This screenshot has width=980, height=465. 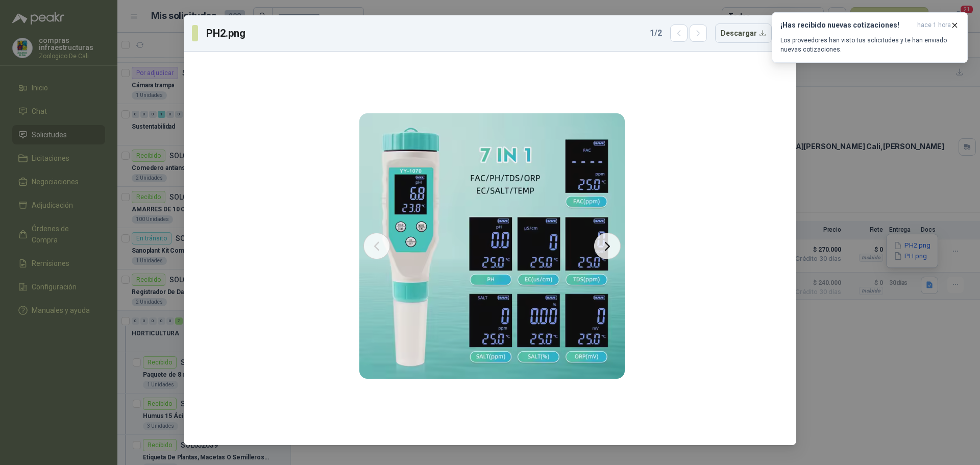 What do you see at coordinates (846, 25) in the screenshot?
I see `h3: ¡Has recibido nuevas cotizaciones!` at bounding box center [846, 25].